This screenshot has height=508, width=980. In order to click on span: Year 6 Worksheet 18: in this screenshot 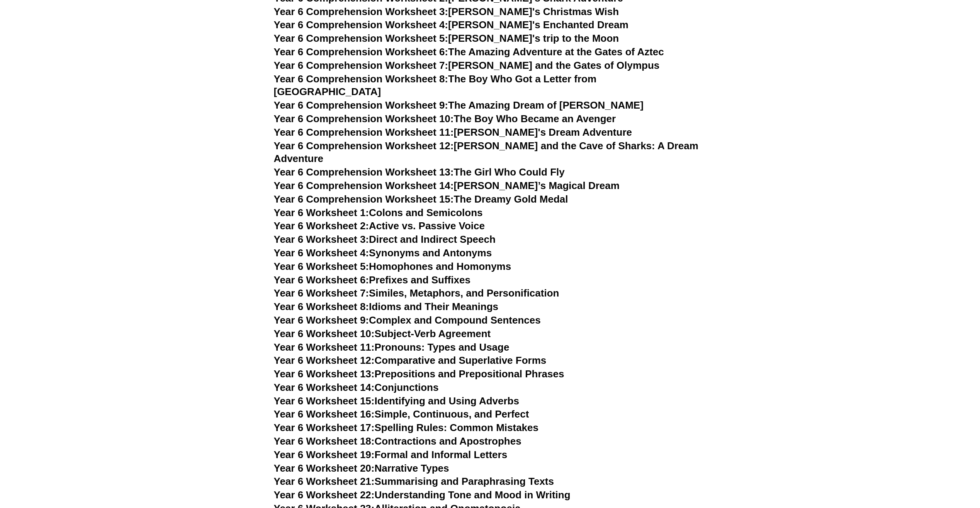, I will do `click(324, 441)`.